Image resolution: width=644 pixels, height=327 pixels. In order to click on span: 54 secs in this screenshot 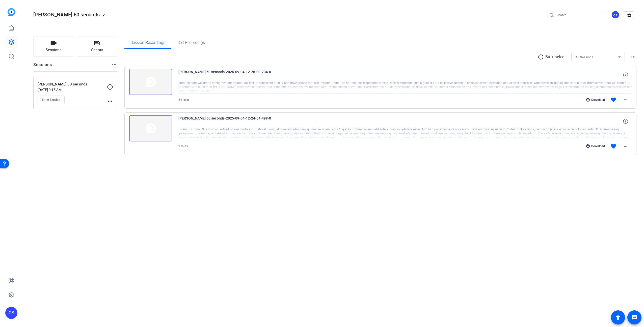, I will do `click(183, 100)`.